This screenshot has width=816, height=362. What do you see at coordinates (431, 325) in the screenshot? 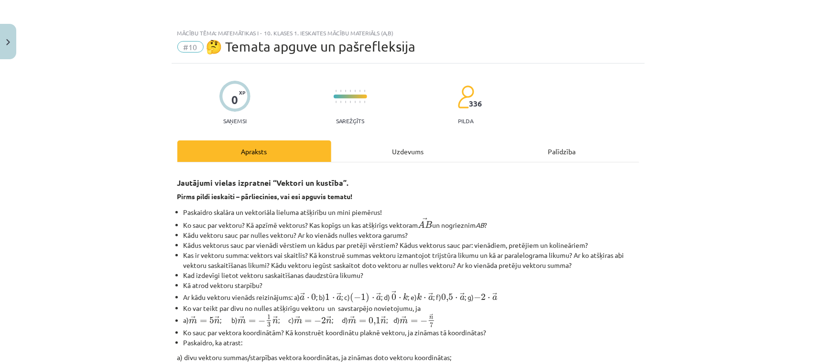
I see `span: 7` at bounding box center [431, 325].